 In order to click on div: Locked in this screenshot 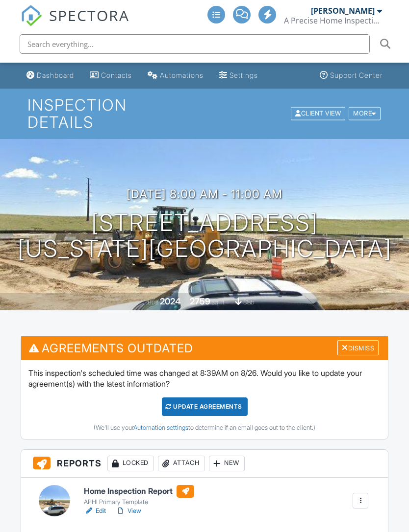, I will do `click(131, 463)`.